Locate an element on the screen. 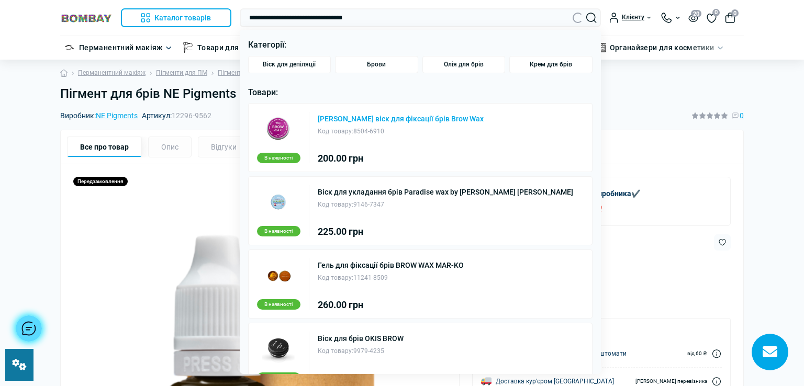  span: 20 is located at coordinates (696, 14).